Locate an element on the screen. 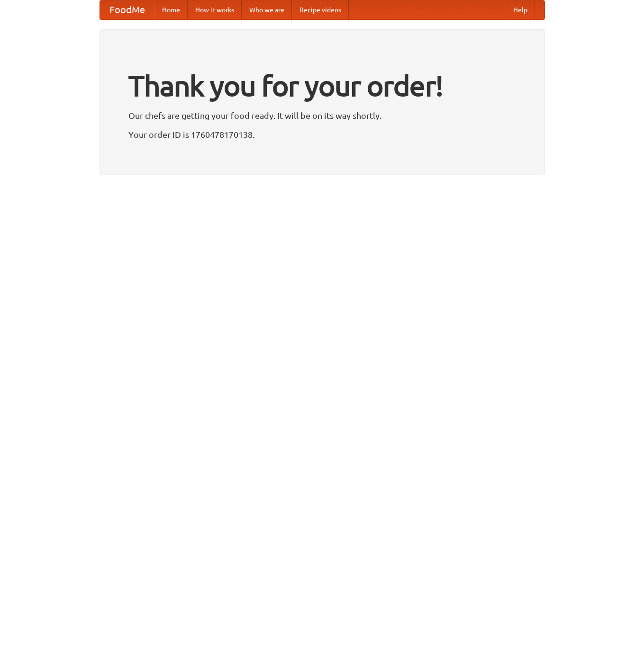  a: How it works is located at coordinates (215, 10).